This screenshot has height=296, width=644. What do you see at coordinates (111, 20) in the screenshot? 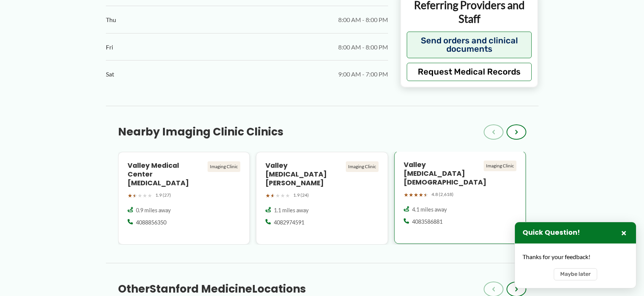
I see `span: Thu` at bounding box center [111, 20].